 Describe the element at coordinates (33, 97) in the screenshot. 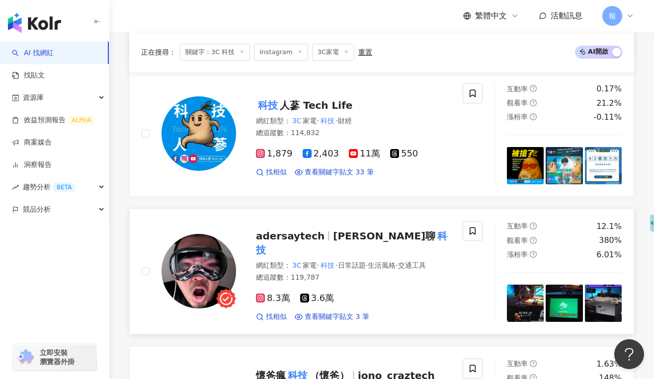

I see `span: 資源庫` at that location.